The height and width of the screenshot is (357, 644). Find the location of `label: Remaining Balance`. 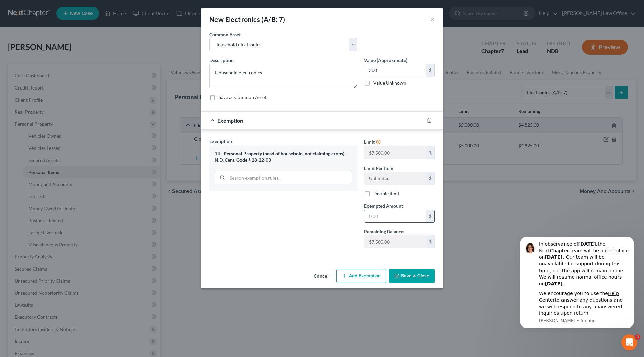

label: Remaining Balance is located at coordinates (384, 232).